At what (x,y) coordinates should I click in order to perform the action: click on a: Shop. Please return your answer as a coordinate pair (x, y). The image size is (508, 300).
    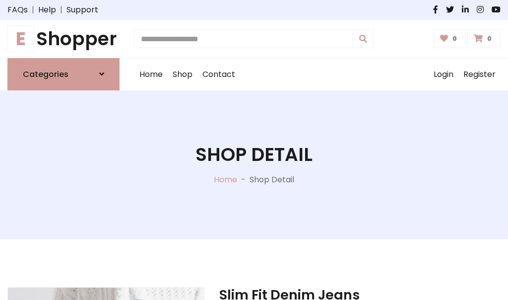
    Looking at the image, I should click on (183, 74).